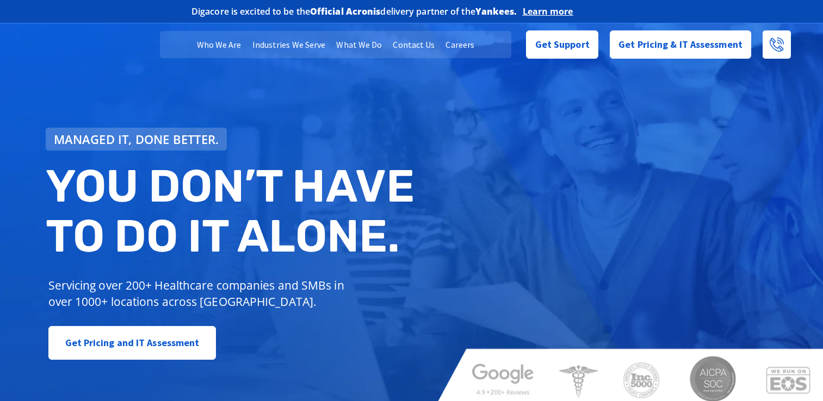 This screenshot has height=401, width=823. What do you see at coordinates (345, 11) in the screenshot?
I see `b: Official Acronis` at bounding box center [345, 11].